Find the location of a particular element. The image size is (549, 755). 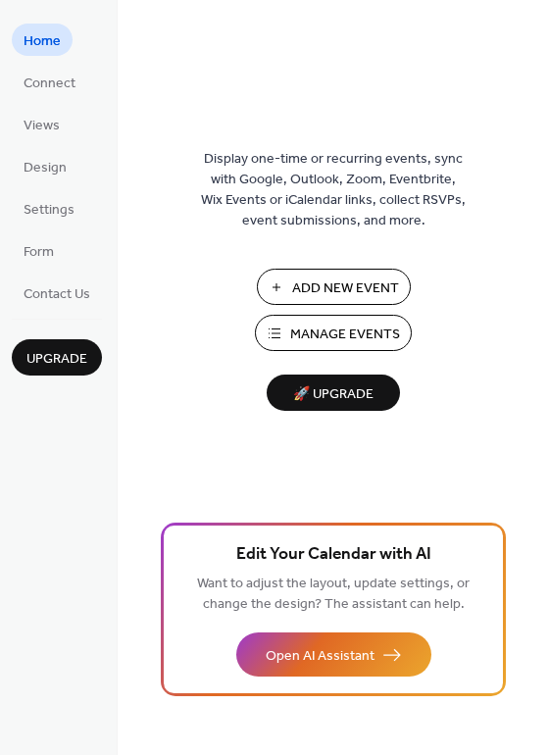

button: Manage Events is located at coordinates (333, 332).